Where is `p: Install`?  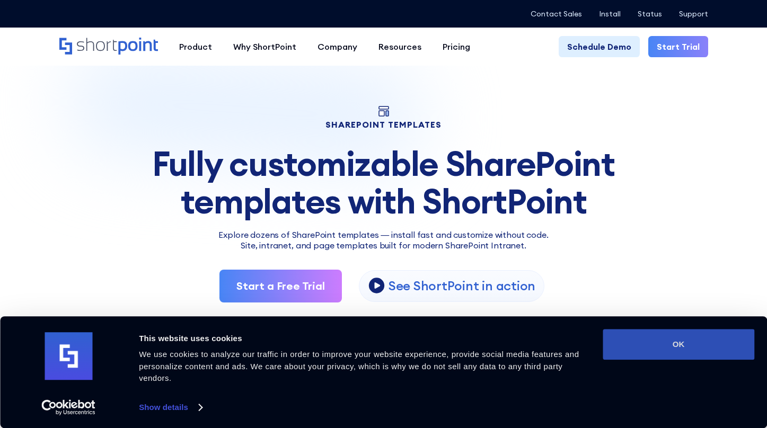 p: Install is located at coordinates (610, 14).